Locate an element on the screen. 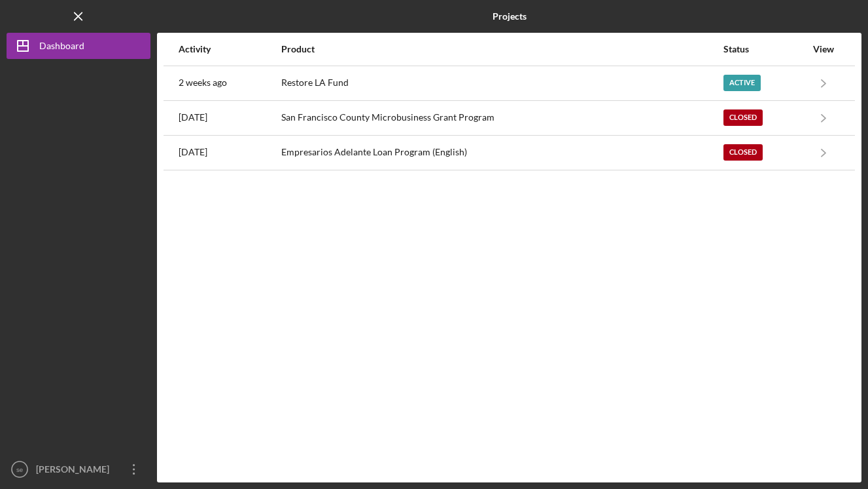  div: Active is located at coordinates (742, 82).